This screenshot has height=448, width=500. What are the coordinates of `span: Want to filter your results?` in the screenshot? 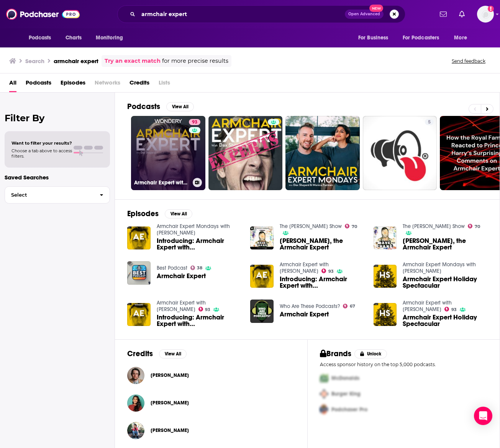 It's located at (42, 143).